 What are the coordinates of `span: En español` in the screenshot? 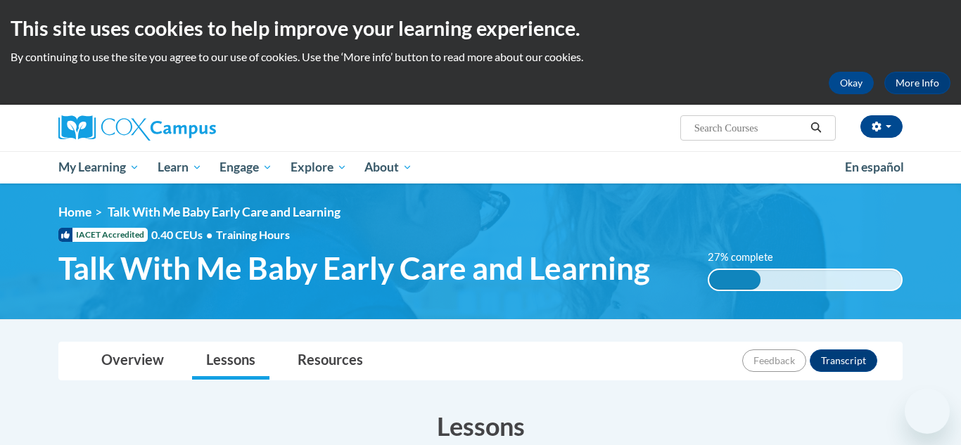 It's located at (874, 167).